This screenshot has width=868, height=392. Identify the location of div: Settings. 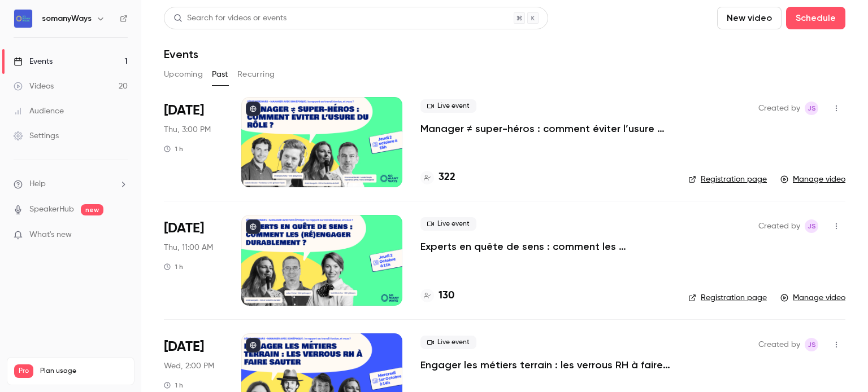
(36, 136).